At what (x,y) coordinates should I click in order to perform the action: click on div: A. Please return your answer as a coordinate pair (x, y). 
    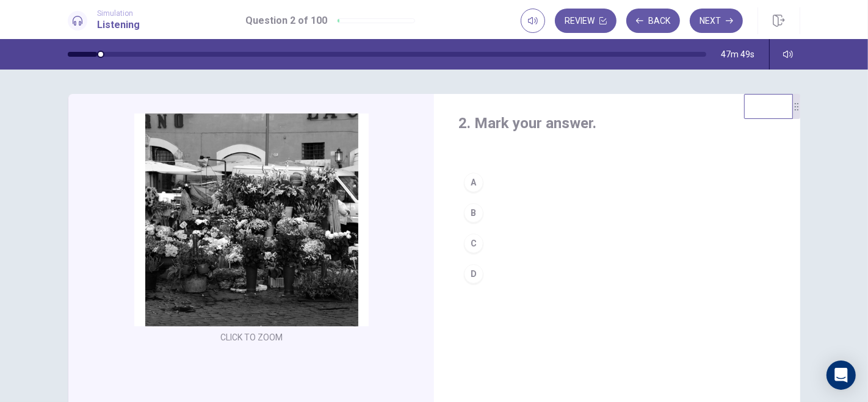
    Looking at the image, I should click on (474, 182).